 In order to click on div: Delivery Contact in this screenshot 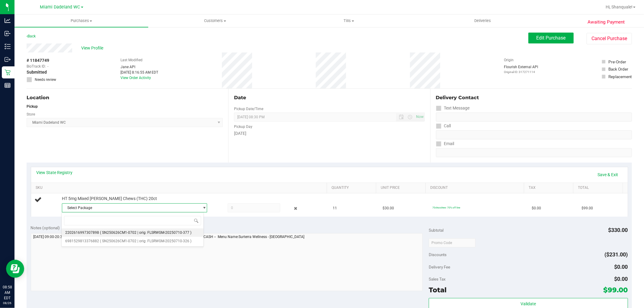, I will do `click(534, 98)`.